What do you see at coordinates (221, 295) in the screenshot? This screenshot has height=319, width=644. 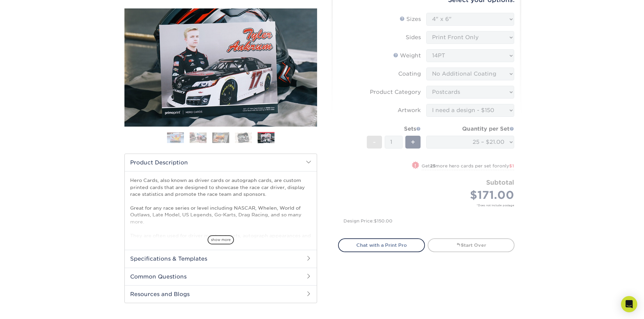 I see `h2: Resources and Blogs` at bounding box center [221, 295].